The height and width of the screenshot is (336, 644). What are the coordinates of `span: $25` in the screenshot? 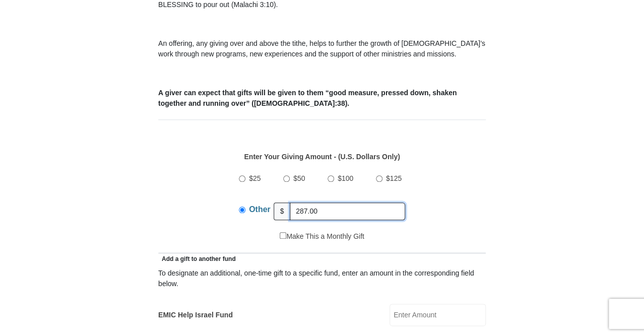 It's located at (254, 179).